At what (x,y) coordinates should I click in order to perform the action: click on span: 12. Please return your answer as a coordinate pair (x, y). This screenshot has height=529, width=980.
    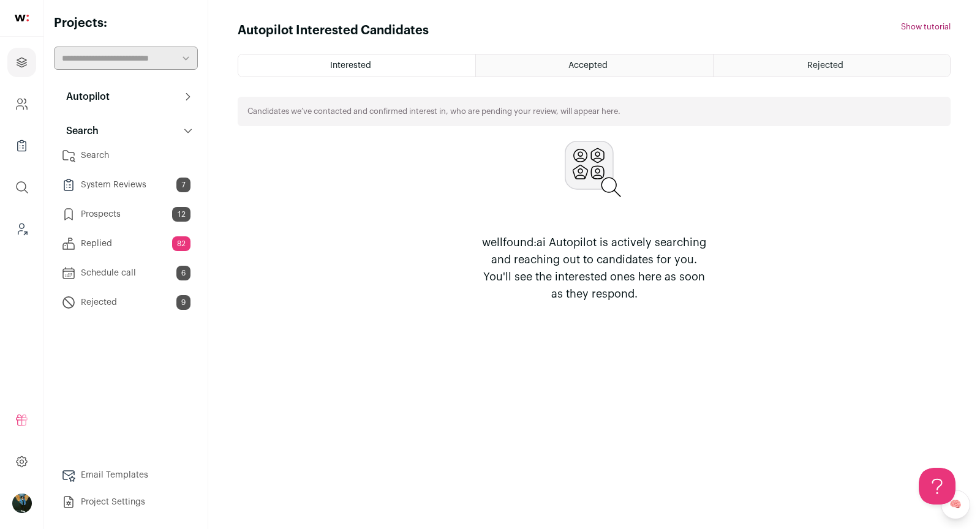
    Looking at the image, I should click on (181, 214).